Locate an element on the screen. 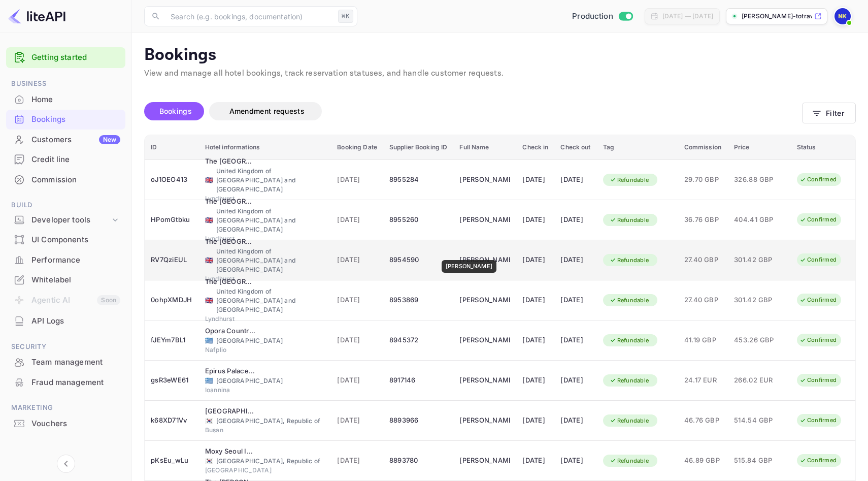 Image resolution: width=868 pixels, height=481 pixels. p: Bookings is located at coordinates (500, 55).